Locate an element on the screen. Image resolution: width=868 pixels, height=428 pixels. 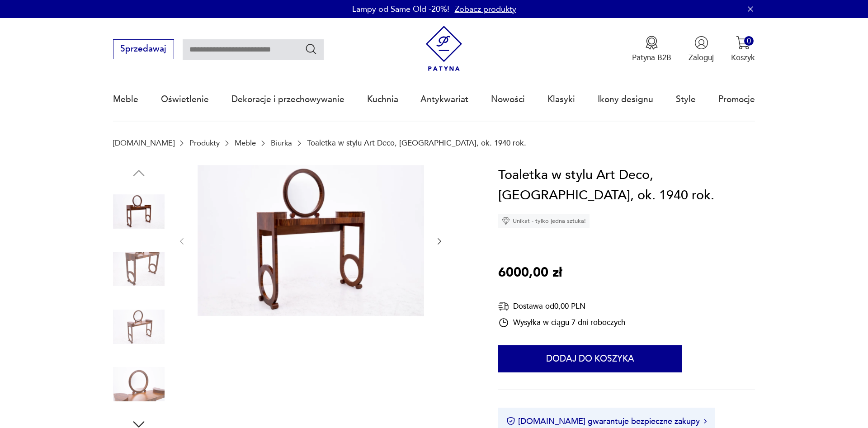
a: Style is located at coordinates (685, 100).